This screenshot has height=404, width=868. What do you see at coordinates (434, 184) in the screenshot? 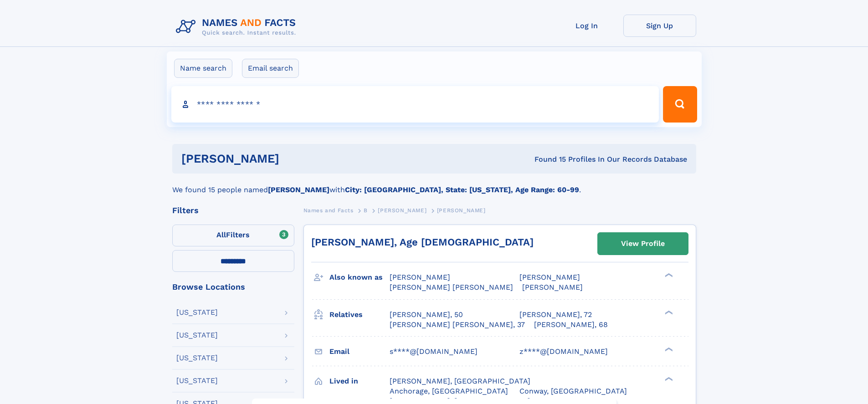
I see `div: We found 15 people named with .` at bounding box center [434, 184].